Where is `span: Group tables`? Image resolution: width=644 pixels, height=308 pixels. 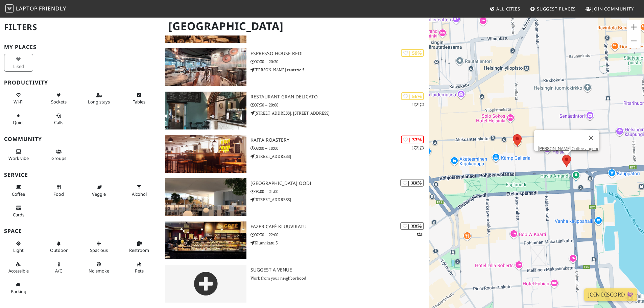
span: Group tables is located at coordinates (59, 158).